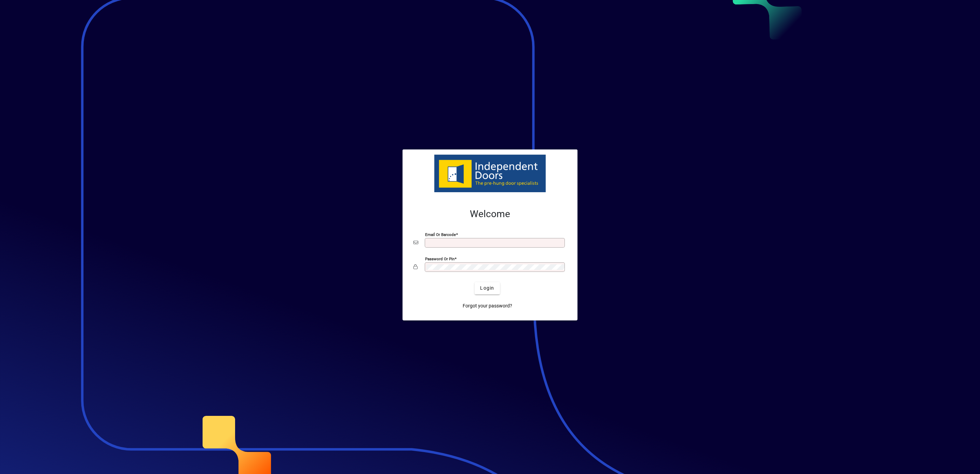 The image size is (980, 474). What do you see at coordinates (487, 306) in the screenshot?
I see `a: Forgot your password?` at bounding box center [487, 306].